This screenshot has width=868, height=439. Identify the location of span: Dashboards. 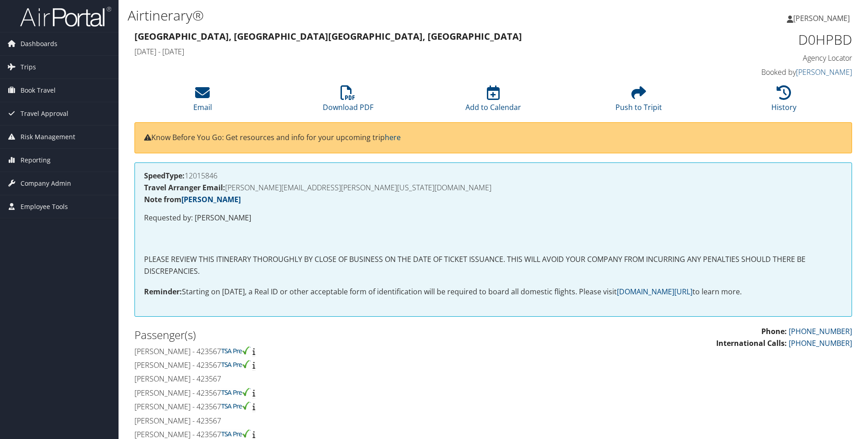
(39, 44).